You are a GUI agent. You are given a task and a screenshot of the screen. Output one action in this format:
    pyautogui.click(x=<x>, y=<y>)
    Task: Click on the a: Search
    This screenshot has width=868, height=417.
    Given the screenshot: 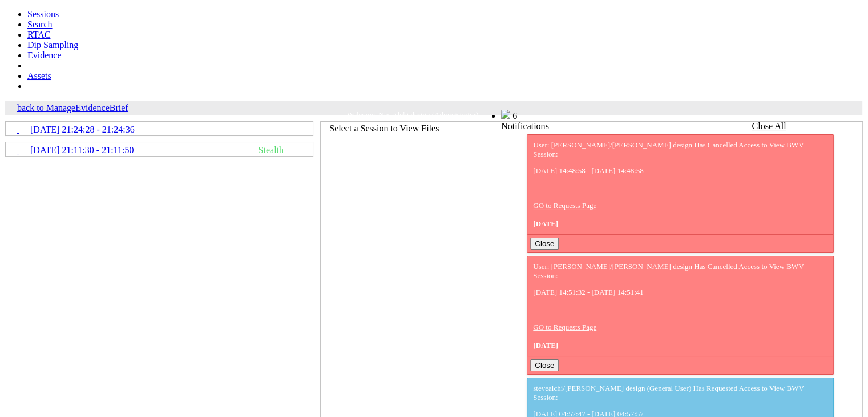 What is the action you would take?
    pyautogui.click(x=40, y=24)
    